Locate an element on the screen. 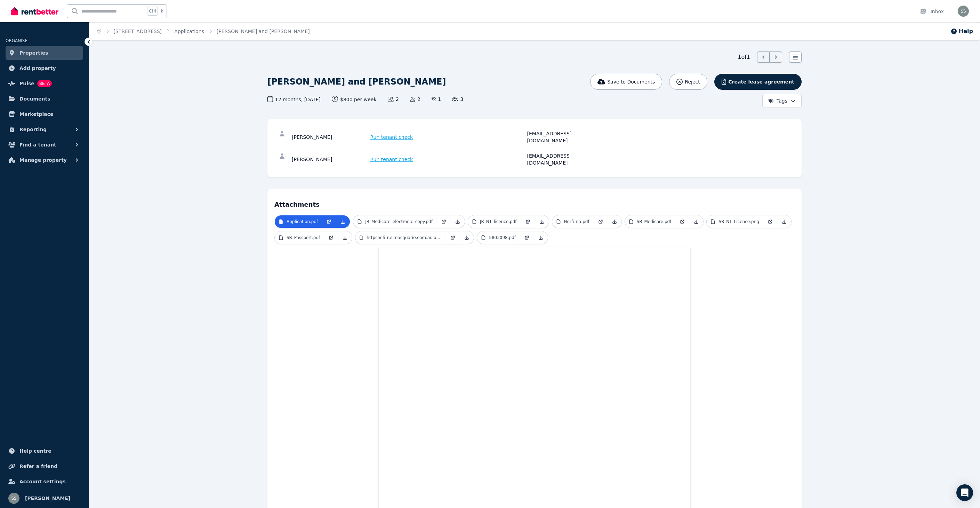 The image size is (980, 508). button: Find a tenant is located at coordinates (44, 145).